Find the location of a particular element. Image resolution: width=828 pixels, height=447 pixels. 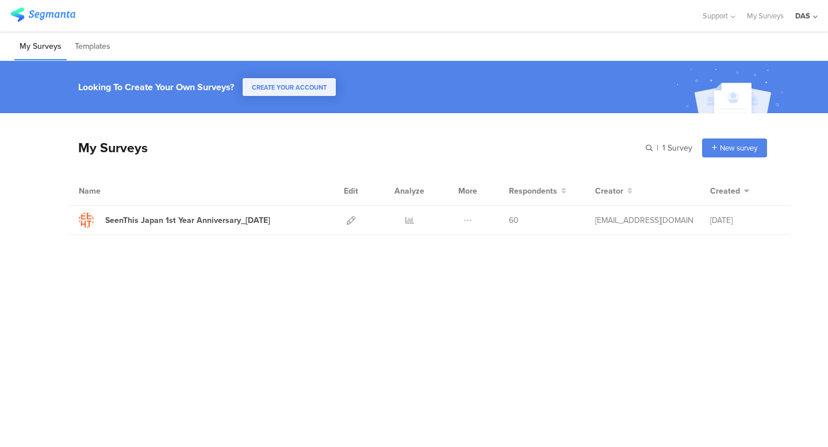

span: Creator is located at coordinates (609, 191).